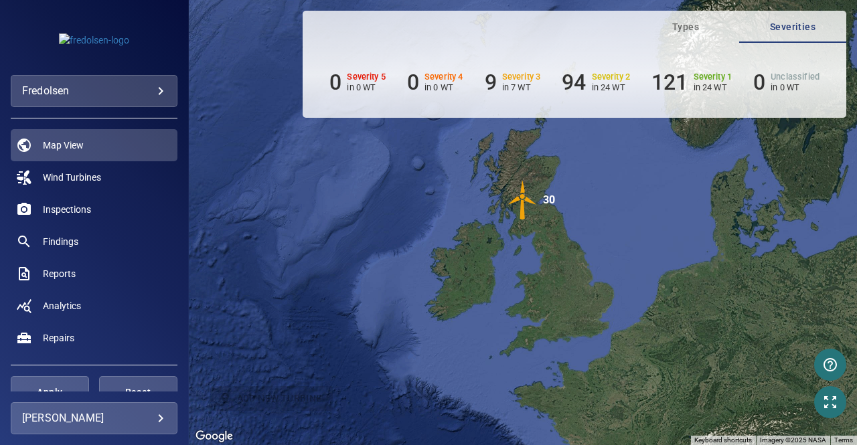 This screenshot has height=445, width=857. What do you see at coordinates (94, 40) in the screenshot?
I see `img: fredolsen-logo` at bounding box center [94, 40].